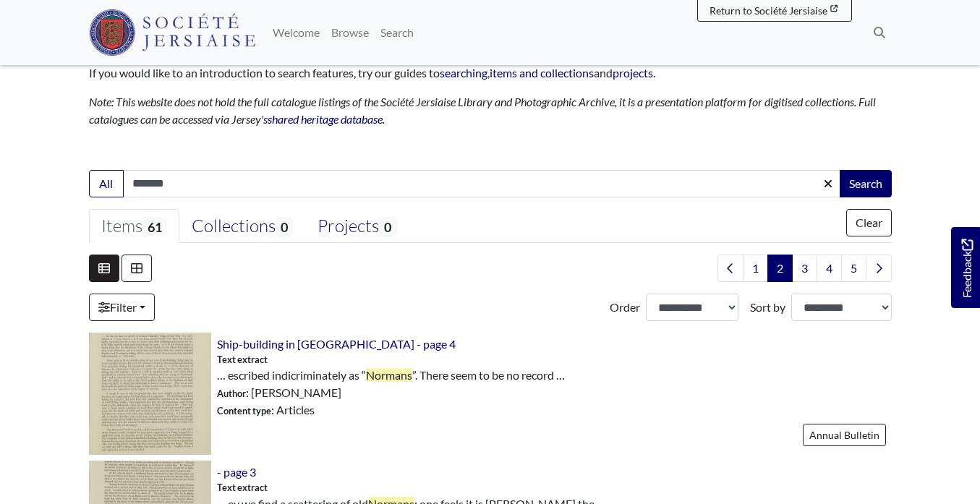  Describe the element at coordinates (868, 223) in the screenshot. I see `button: Clear` at that location.